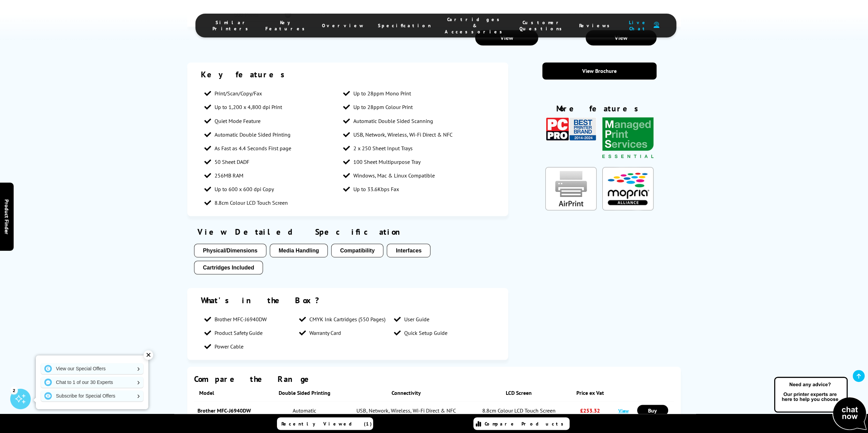 The image size is (868, 433). What do you see at coordinates (590, 392) in the screenshot?
I see `th: Price ex Vat` at bounding box center [590, 392].